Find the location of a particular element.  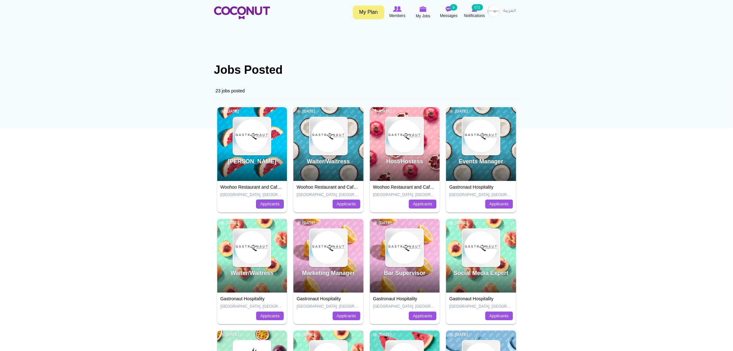

a: Host/Hostess is located at coordinates (404, 162).